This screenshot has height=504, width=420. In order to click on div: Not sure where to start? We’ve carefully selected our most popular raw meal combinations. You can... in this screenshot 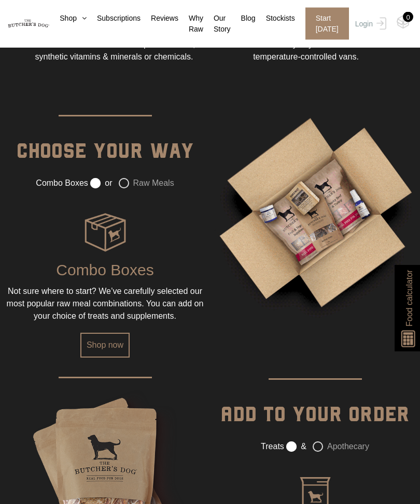, I will do `click(105, 305)`.